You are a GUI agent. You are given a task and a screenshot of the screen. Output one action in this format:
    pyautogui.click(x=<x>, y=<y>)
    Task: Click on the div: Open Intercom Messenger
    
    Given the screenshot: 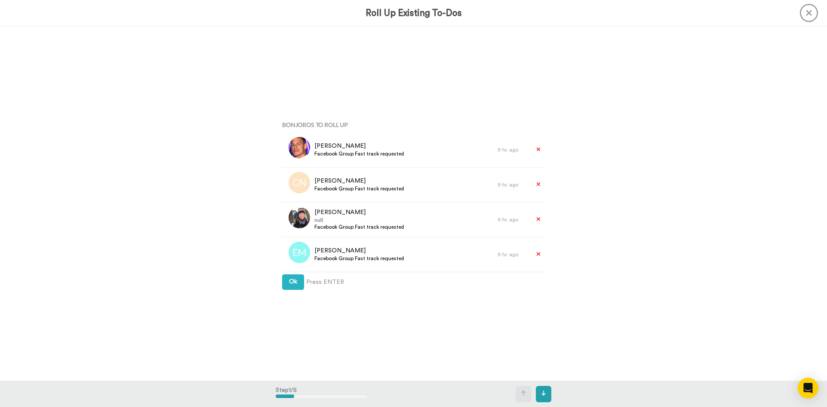 What is the action you would take?
    pyautogui.click(x=808, y=388)
    